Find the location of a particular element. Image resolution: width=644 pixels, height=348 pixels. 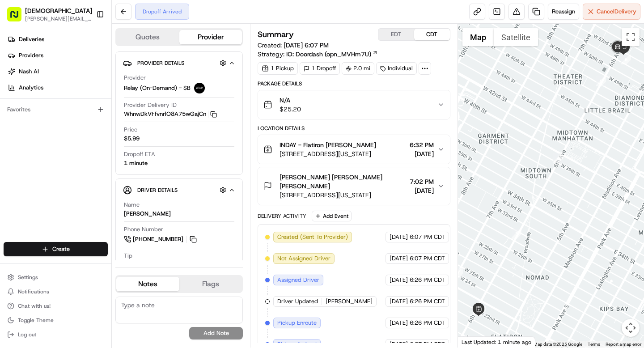

span: Settings is located at coordinates (28, 277).